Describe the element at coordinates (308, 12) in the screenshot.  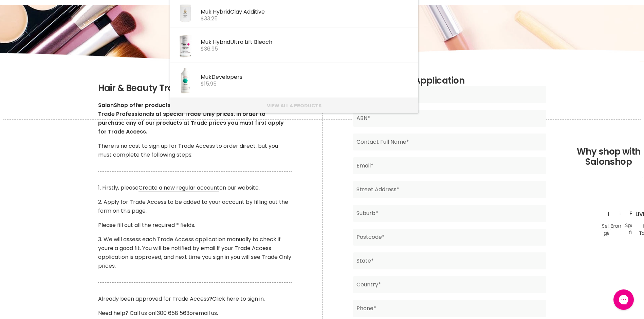
I see `div: Clay Additive` at that location.